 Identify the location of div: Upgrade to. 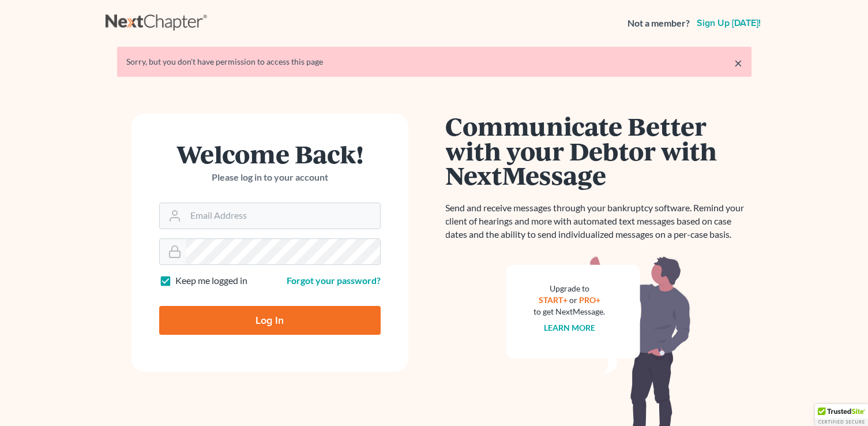
(570, 289).